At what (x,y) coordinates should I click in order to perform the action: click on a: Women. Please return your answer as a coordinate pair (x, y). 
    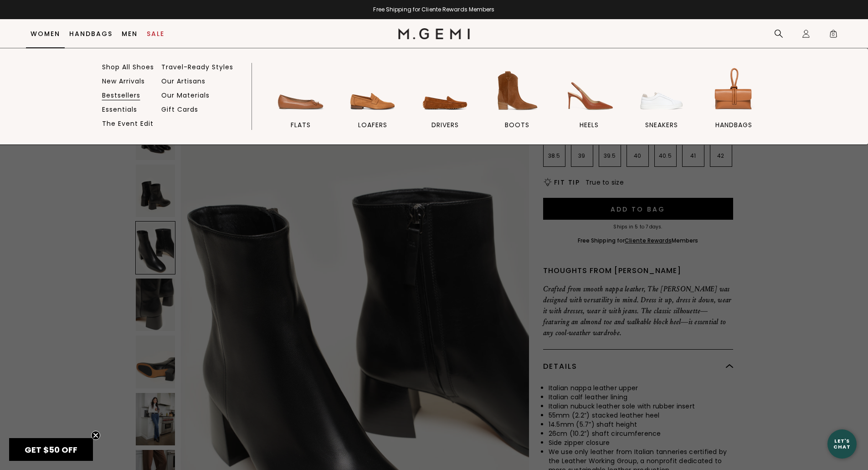
    Looking at the image, I should click on (45, 34).